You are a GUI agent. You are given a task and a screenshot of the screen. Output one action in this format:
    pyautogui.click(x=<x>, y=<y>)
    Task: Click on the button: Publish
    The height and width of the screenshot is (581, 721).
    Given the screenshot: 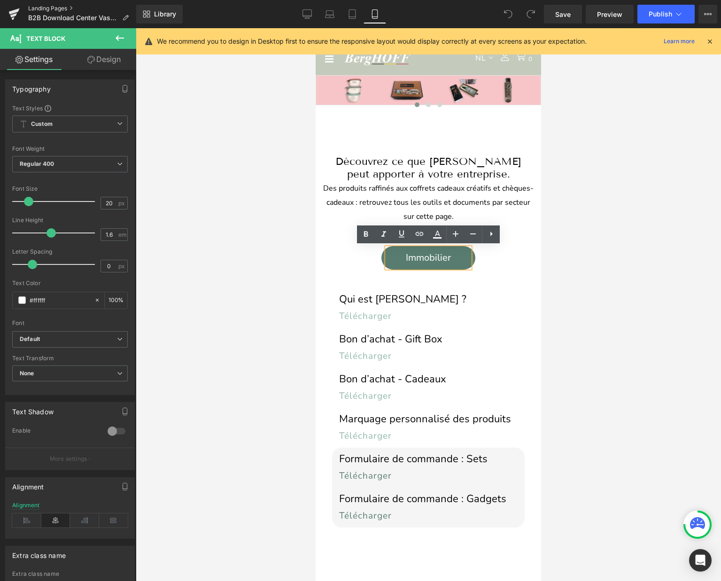 What is the action you would take?
    pyautogui.click(x=666, y=14)
    